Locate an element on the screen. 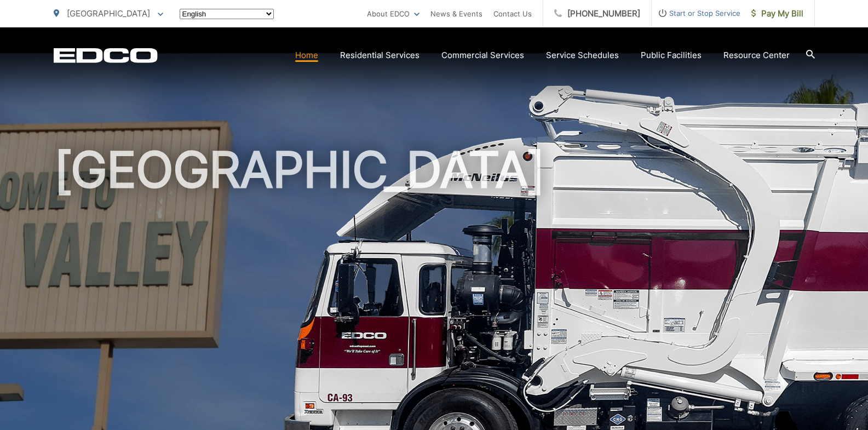 This screenshot has height=430, width=868. a: Home is located at coordinates (307, 55).